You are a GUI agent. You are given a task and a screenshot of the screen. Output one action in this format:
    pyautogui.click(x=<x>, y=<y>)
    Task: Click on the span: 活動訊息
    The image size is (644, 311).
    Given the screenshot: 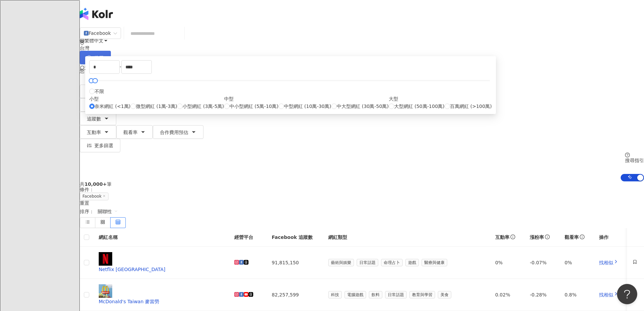 What is the action you would take?
    pyautogui.click(x=94, y=68)
    